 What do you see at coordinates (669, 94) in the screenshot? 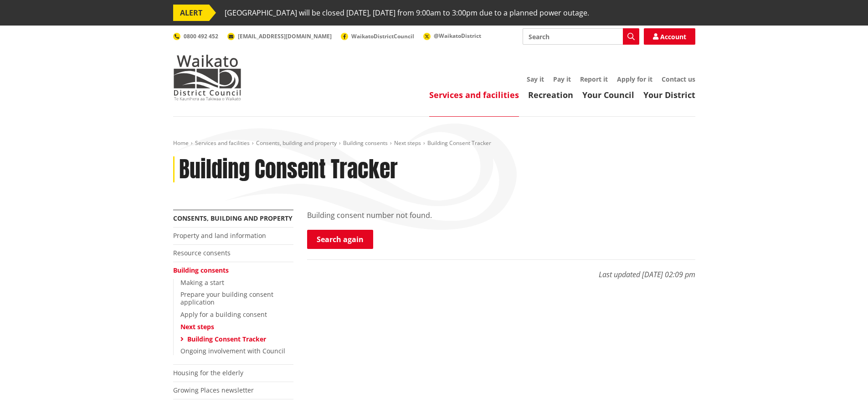
I see `a: Your District` at bounding box center [669, 94].